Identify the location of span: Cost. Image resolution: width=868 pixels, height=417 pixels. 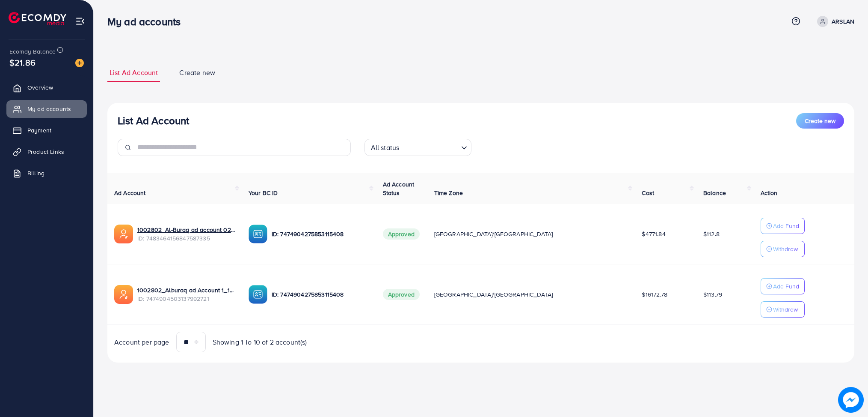
(648, 192).